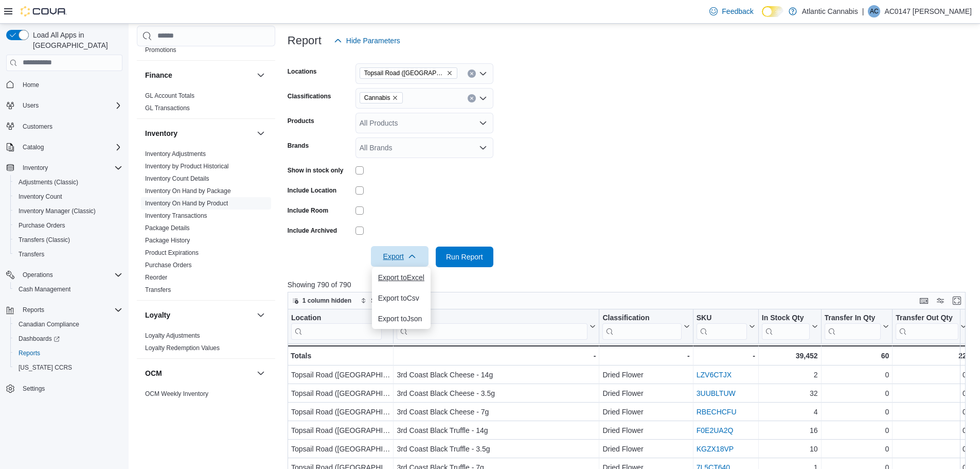 The width and height of the screenshot is (980, 469). Describe the element at coordinates (401, 298) in the screenshot. I see `button: Export toCsv` at that location.